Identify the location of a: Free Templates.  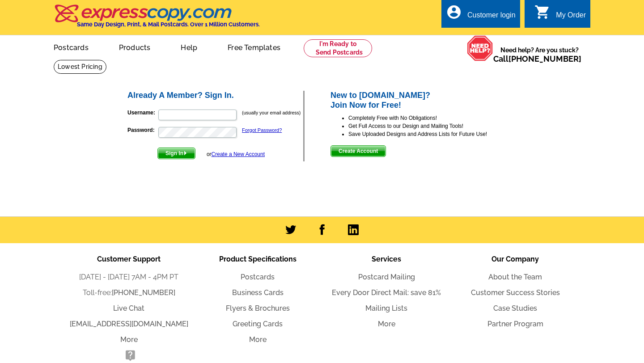
(254, 47).